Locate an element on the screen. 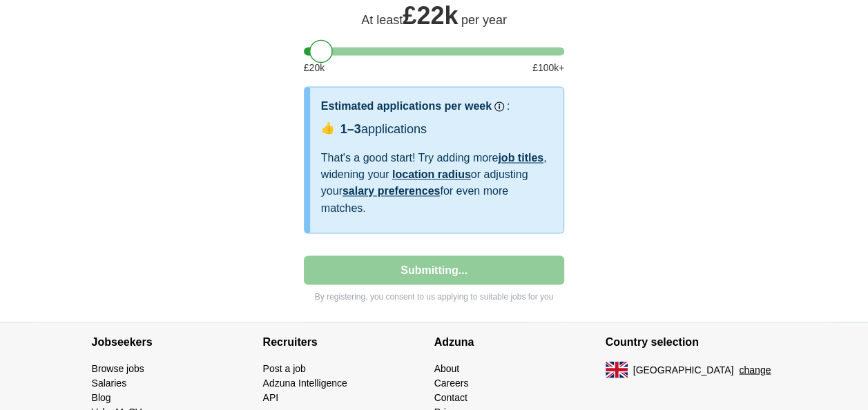  a: location radius is located at coordinates (431, 174).